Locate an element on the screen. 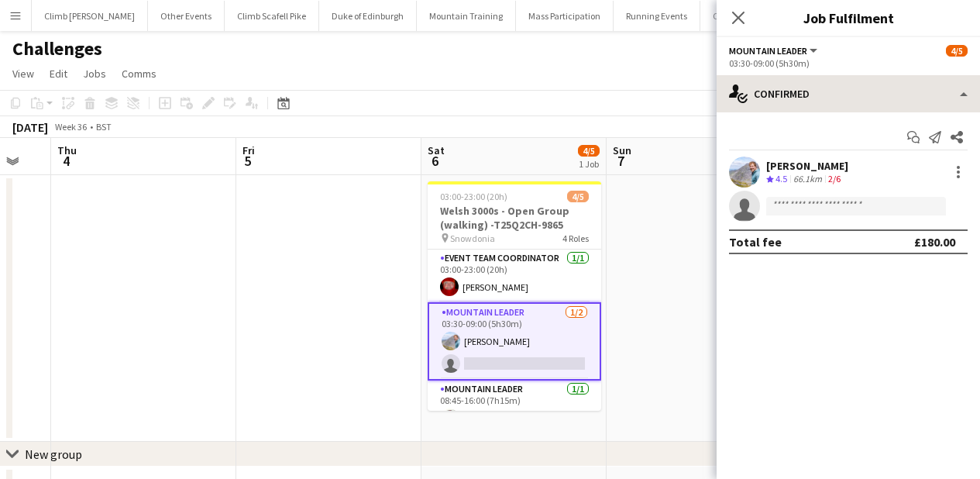 Image resolution: width=980 pixels, height=479 pixels. h3: Job Fulfilment is located at coordinates (848, 18).